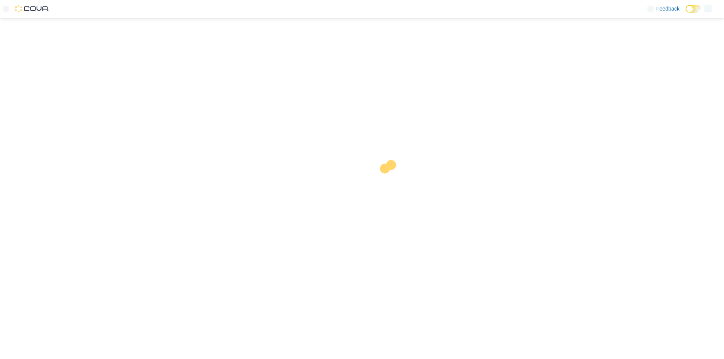 The image size is (724, 359). I want to click on input: Dark Mode, so click(694, 9).